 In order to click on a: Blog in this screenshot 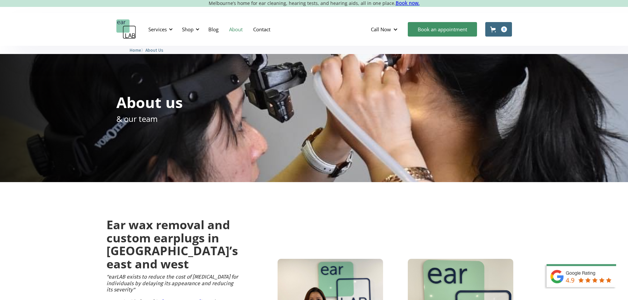, I will do `click(213, 29)`.